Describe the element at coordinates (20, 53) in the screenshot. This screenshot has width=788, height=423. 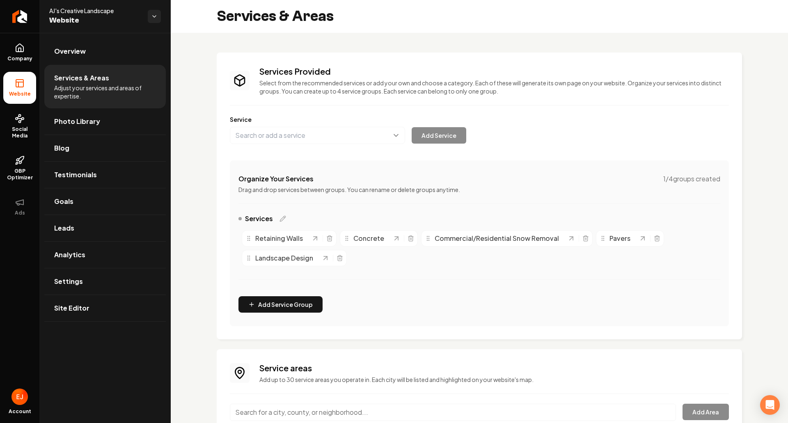
I see `a: Company` at that location.